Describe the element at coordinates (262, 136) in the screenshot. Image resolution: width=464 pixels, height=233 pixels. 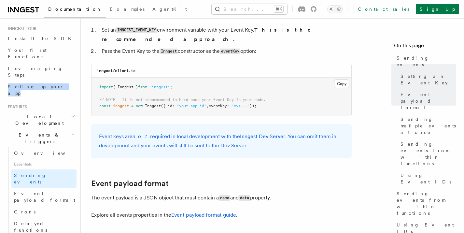
I see `a: Inngest Dev Server` at that location.